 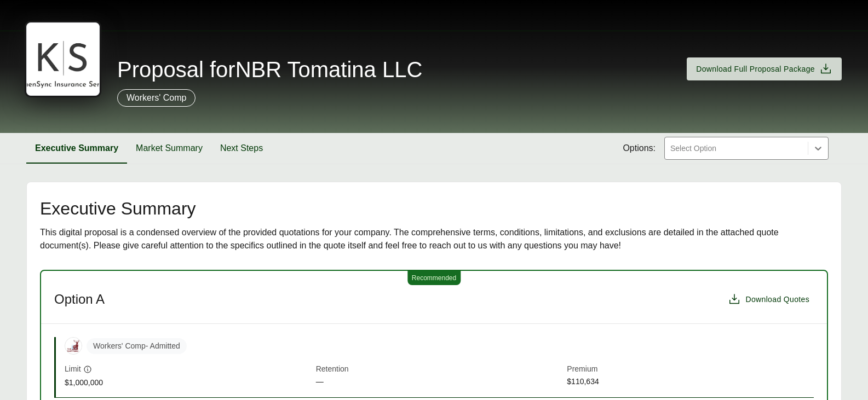 What do you see at coordinates (188, 383) in the screenshot?
I see `span: $1,000,000` at bounding box center [188, 383].